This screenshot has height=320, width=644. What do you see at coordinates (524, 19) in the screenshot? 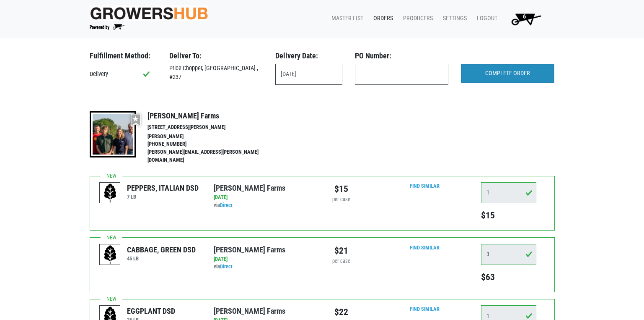
I see `a: 6` at bounding box center [524, 19].